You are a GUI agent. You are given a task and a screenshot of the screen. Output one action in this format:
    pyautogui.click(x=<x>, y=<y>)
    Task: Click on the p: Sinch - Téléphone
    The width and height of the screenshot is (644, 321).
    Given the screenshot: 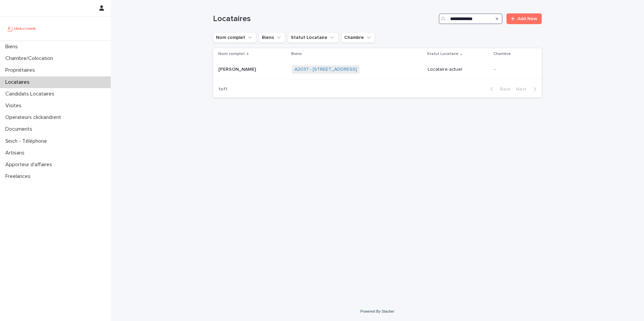 What is the action you would take?
    pyautogui.click(x=27, y=141)
    